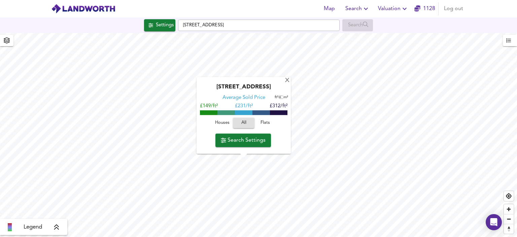  Describe the element at coordinates (453, 9) in the screenshot. I see `span: Log out` at that location.